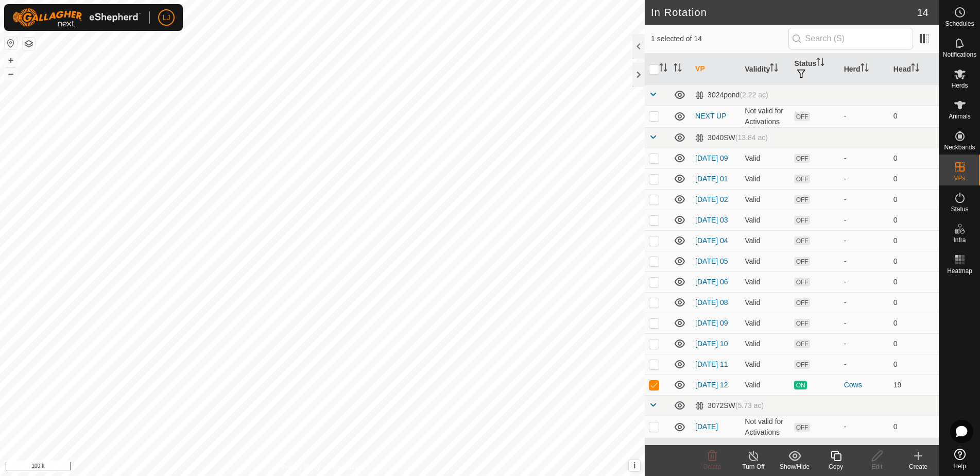 Image resolution: width=980 pixels, height=476 pixels. I want to click on span: Notifications, so click(960, 54).